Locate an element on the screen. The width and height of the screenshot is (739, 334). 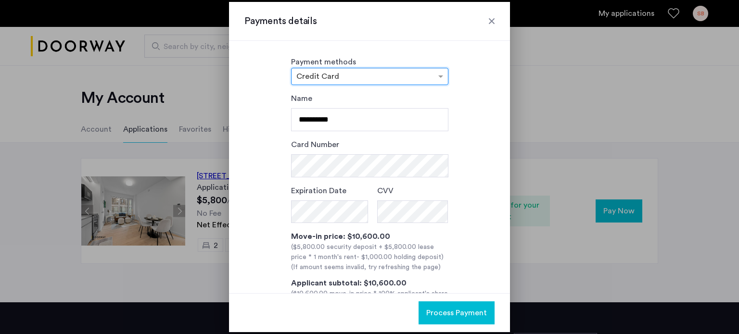
label: Expiration Date is located at coordinates (318, 191).